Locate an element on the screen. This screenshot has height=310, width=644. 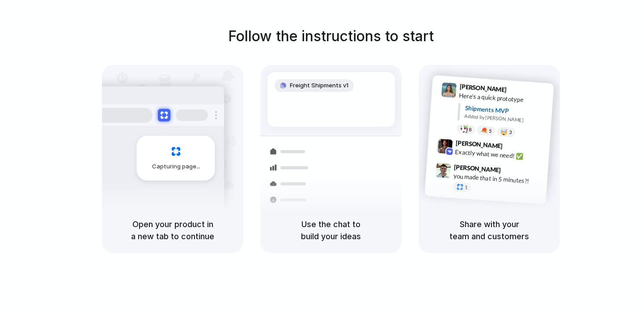
span: Freight Shipments v1 is located at coordinates (318, 86).